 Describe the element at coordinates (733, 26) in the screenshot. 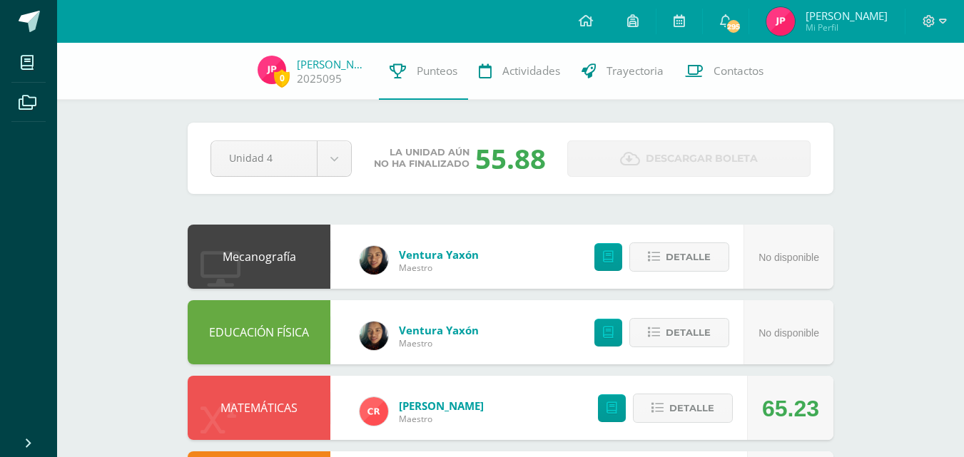

I see `span: 295` at that location.